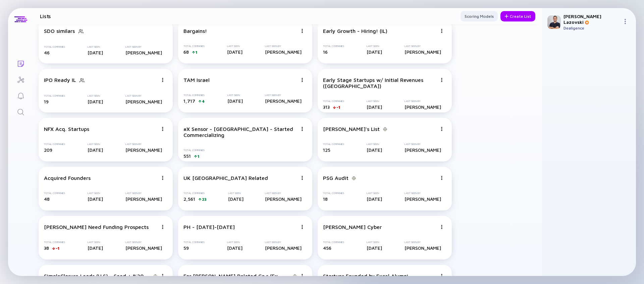 This screenshot has width=644, height=284. I want to click on span: 18, so click(325, 198).